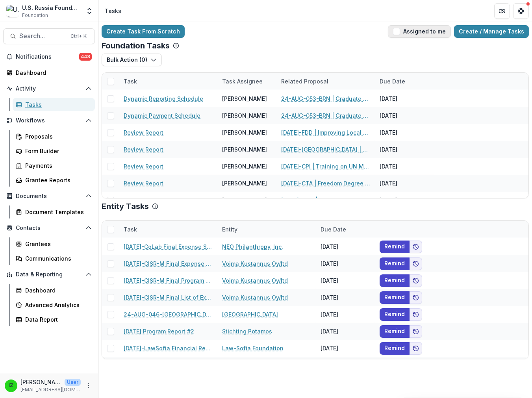 Image resolution: width=532 pixels, height=398 pixels. I want to click on a: Document Templates, so click(54, 212).